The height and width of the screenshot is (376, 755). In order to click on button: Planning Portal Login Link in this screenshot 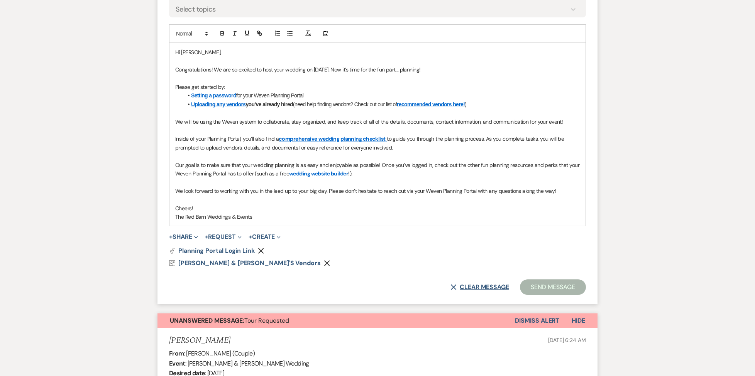, I will do `click(212, 251)`.